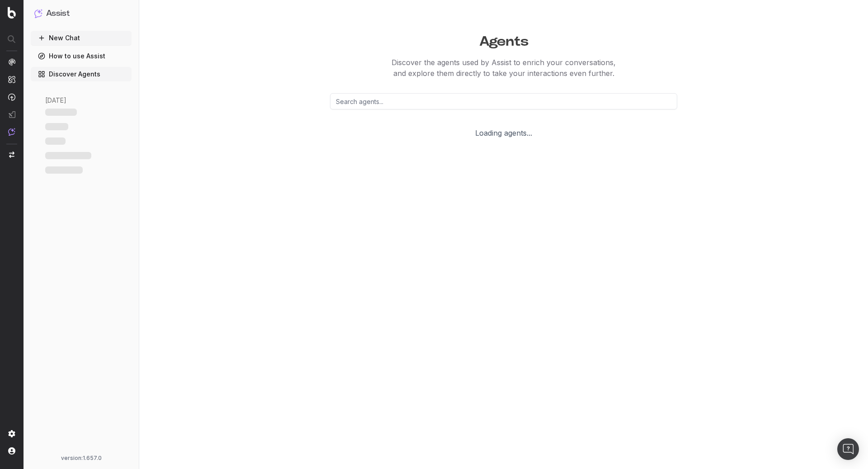  What do you see at coordinates (504, 39) in the screenshot?
I see `h1: Agents` at bounding box center [504, 39].